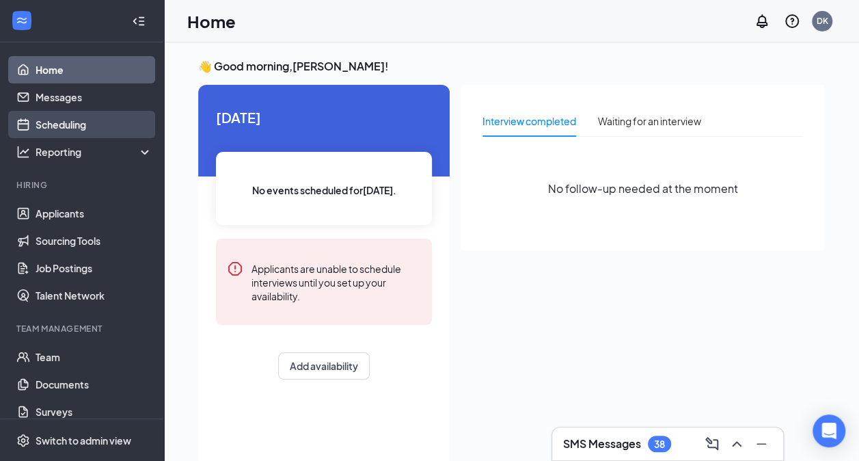  I want to click on a: Home, so click(94, 70).